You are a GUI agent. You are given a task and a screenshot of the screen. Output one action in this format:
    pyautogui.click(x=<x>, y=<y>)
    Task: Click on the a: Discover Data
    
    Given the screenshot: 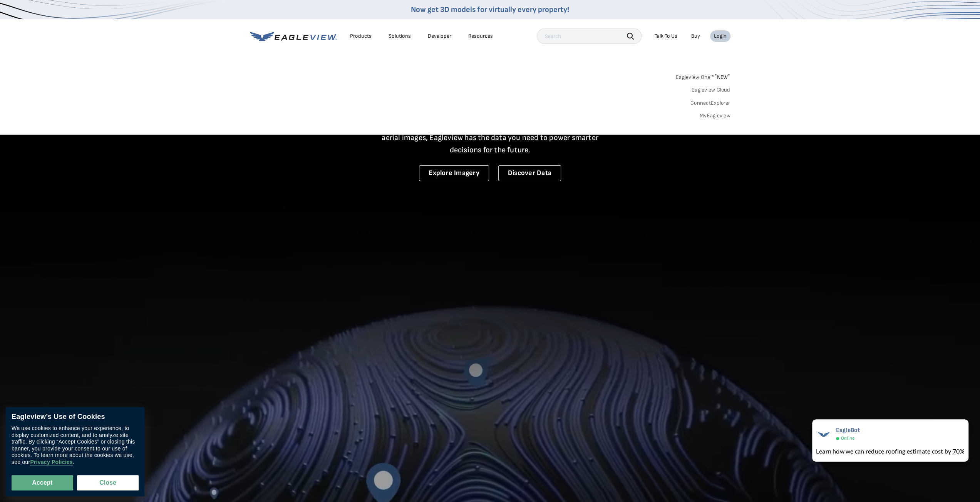 What is the action you would take?
    pyautogui.click(x=530, y=173)
    